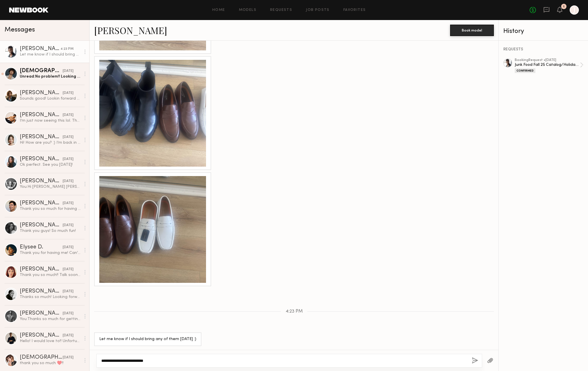  I want to click on span: Messages, so click(20, 30).